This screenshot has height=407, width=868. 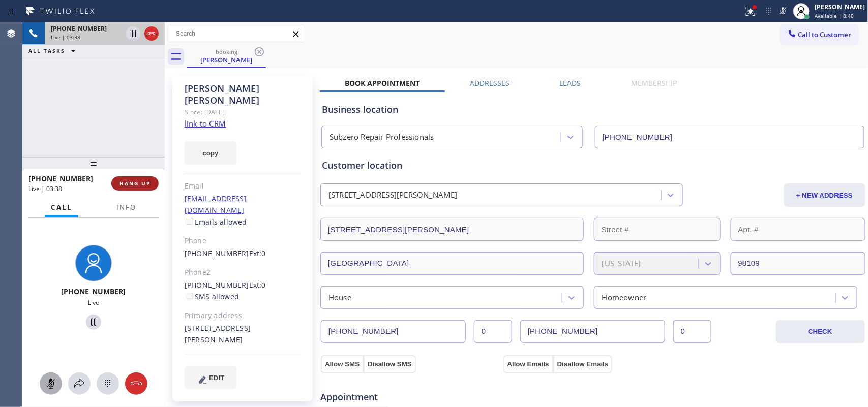 What do you see at coordinates (490, 83) in the screenshot?
I see `label: Addresses` at bounding box center [490, 83].